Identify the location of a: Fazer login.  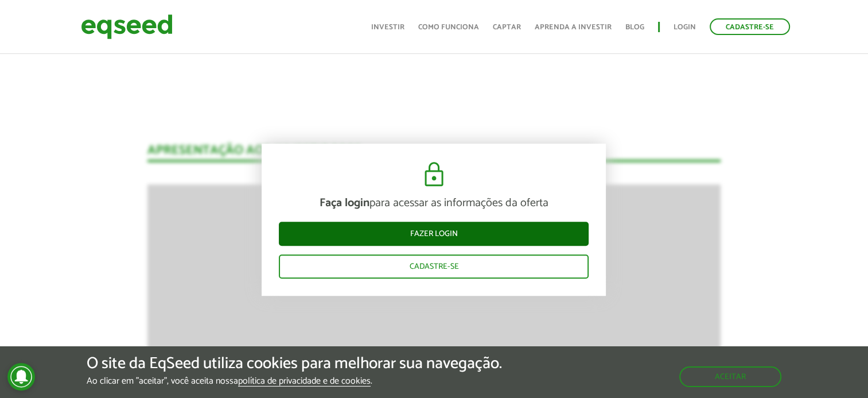
(434, 234).